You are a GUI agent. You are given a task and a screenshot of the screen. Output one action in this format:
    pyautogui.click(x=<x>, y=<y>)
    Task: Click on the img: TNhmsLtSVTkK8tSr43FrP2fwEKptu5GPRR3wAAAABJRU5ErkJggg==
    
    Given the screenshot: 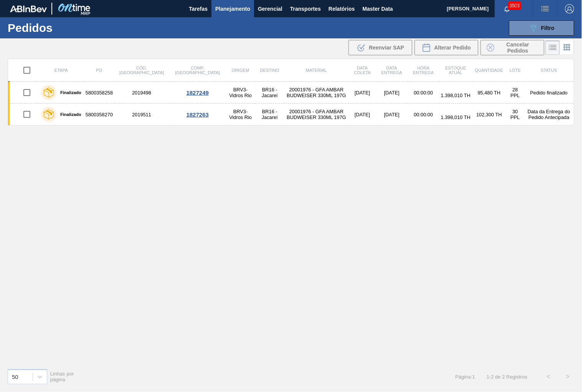 What is the action you would take?
    pyautogui.click(x=28, y=9)
    